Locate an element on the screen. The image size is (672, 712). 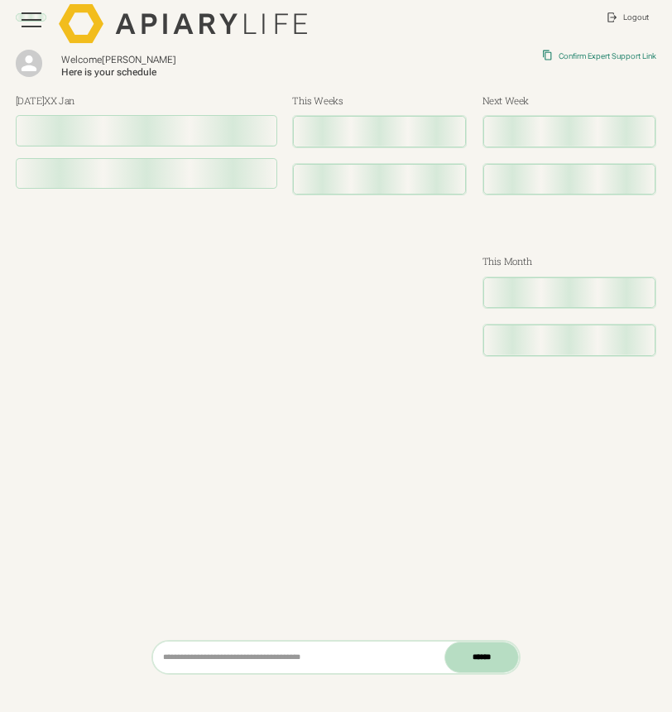
a: Logout is located at coordinates (627, 17).